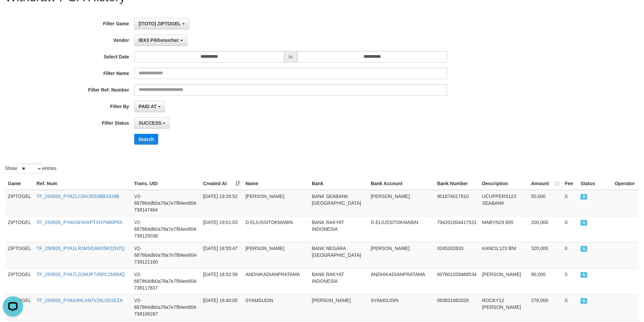 The width and height of the screenshot is (644, 322). I want to click on td: 007601028468534, so click(457, 281).